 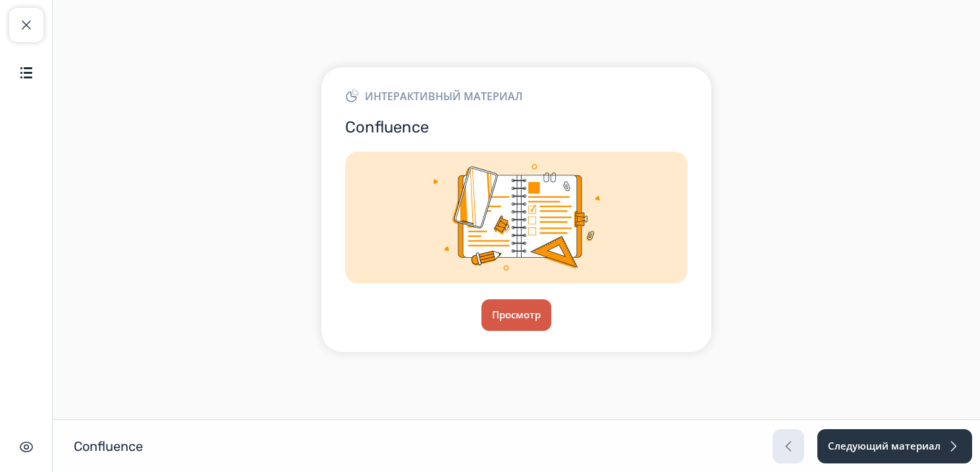 I want to click on img: Содержание, so click(x=27, y=73).